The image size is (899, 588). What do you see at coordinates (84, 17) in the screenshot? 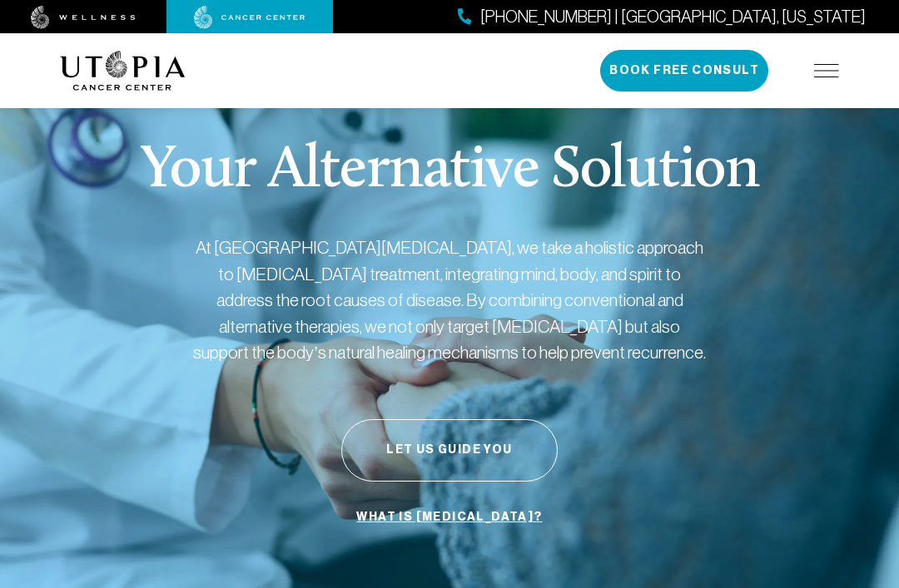
I see `img: wellness` at bounding box center [84, 17].